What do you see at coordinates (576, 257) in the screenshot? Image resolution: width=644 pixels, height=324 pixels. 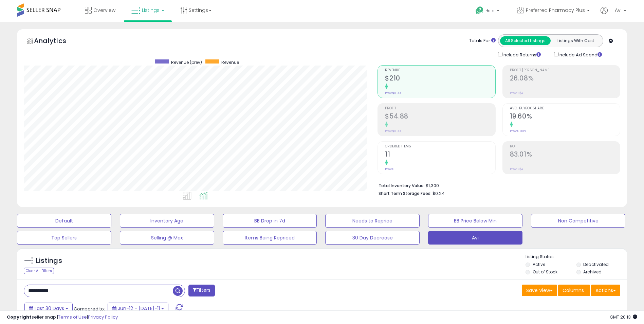 I see `p: Listing States:` at bounding box center [576, 257].